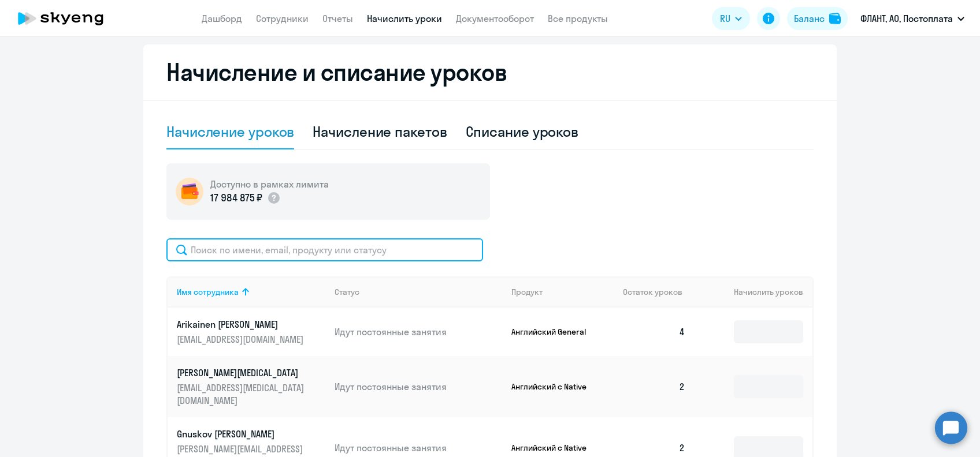  Describe the element at coordinates (809, 18) in the screenshot. I see `div: Баланс` at that location.